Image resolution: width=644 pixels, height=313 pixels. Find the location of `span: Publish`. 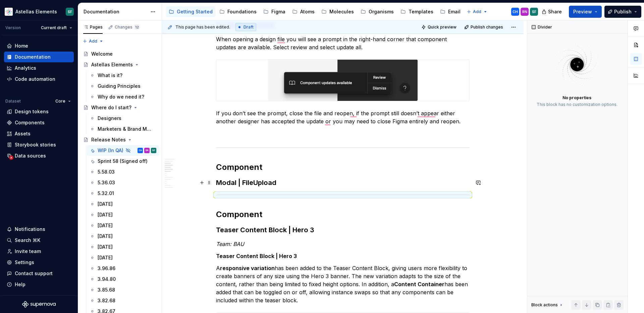

span: Publish is located at coordinates (623, 11).